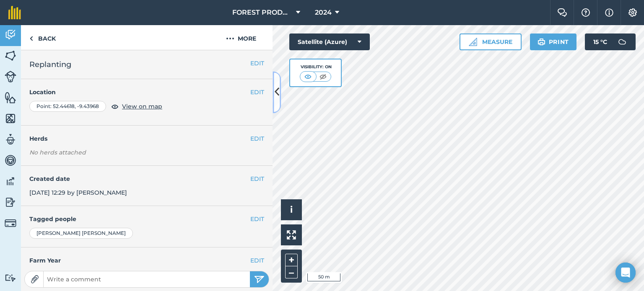  What do you see at coordinates (115, 106) in the screenshot?
I see `img: svg+xml;base64,PHN2ZyB4bWxucz0iaHR0cDovL3d3dy53My5vcmcvMjAwMC9zdmciIHdpZHRoPSIxOCIgaGVpZ2h0PSIyNC...` at bounding box center [115, 106].